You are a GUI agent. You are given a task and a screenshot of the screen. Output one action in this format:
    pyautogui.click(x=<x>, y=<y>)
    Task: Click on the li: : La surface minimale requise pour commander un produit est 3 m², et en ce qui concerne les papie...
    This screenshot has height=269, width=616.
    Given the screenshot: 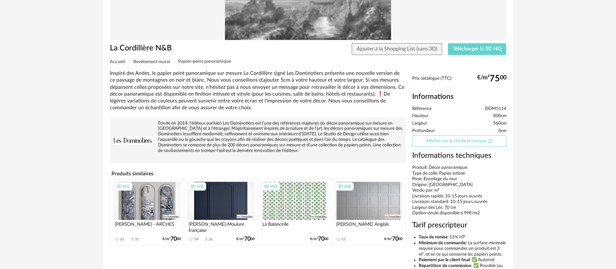 What is the action you would take?
    pyautogui.click(x=462, y=249)
    